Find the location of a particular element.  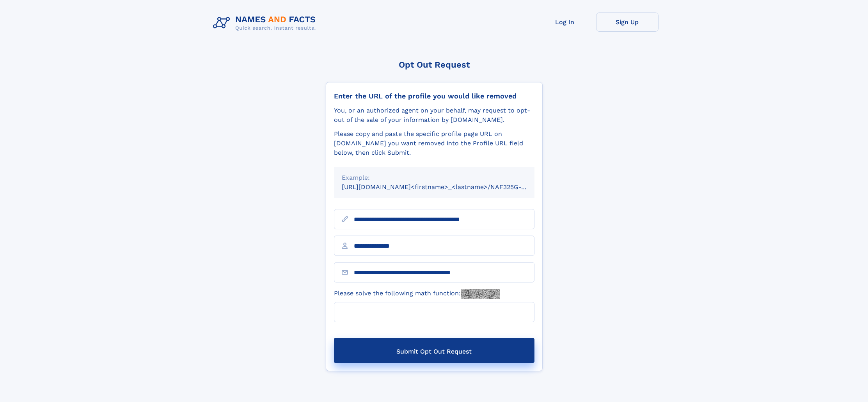

button: Submit Opt Out Request is located at coordinates (435, 350).